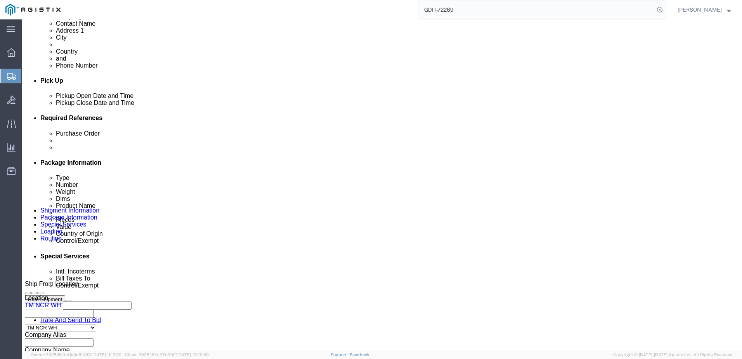  What do you see at coordinates (700, 10) in the screenshot?
I see `span: Dylan Jewell` at bounding box center [700, 10].